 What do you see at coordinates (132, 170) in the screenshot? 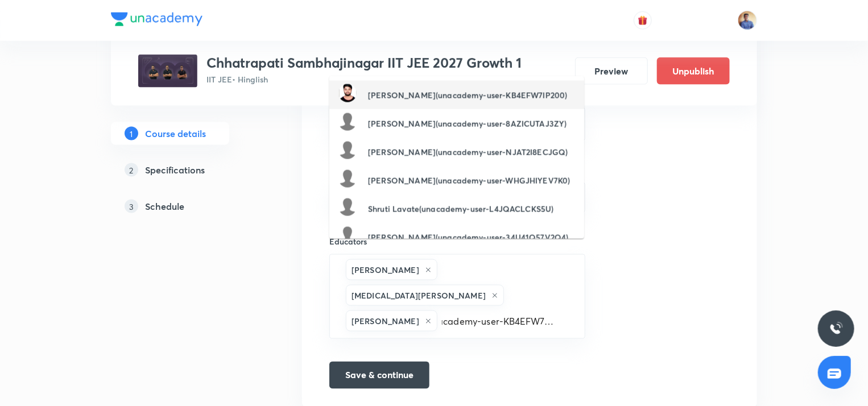
I see `p: 2` at bounding box center [132, 170].